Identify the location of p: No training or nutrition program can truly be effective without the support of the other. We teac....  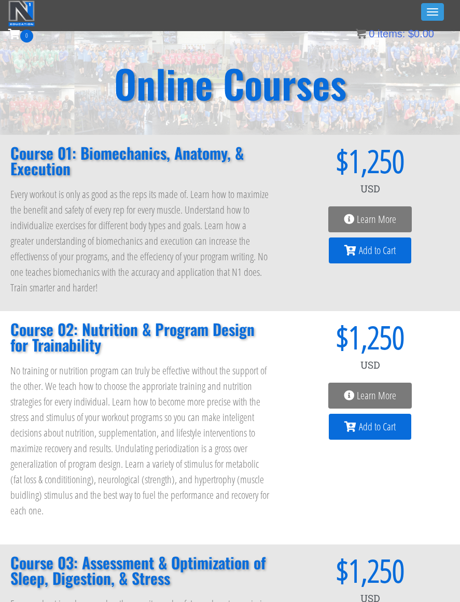
(140, 441).